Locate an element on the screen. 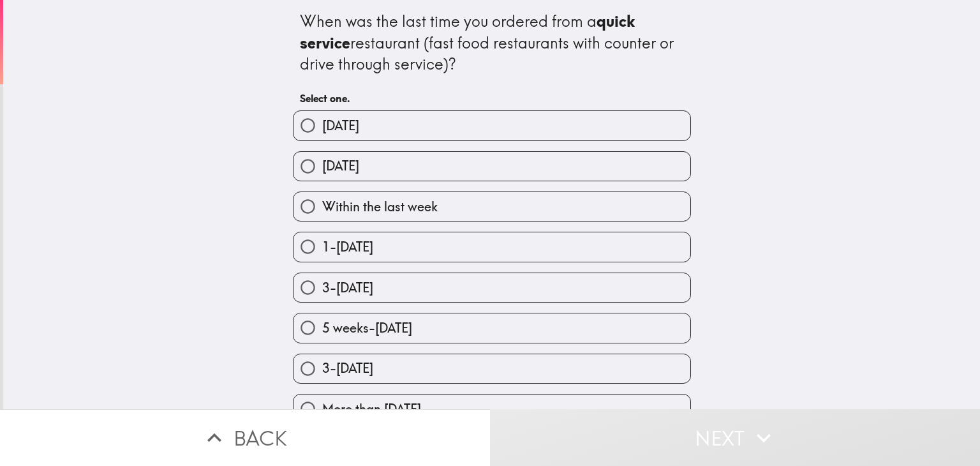 The image size is (980, 466). div: When was the last time you ordered from a restaurant (fast food restaurants with counter or drive... is located at coordinates (492, 43).